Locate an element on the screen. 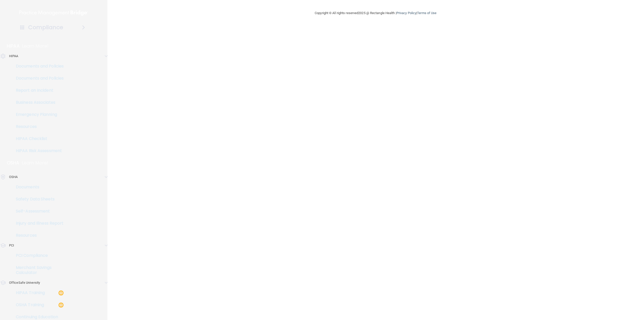 This screenshot has height=320, width=644. div: Copyright © All rights reserved 2025 @ Rectangle Health | | is located at coordinates (376, 13).